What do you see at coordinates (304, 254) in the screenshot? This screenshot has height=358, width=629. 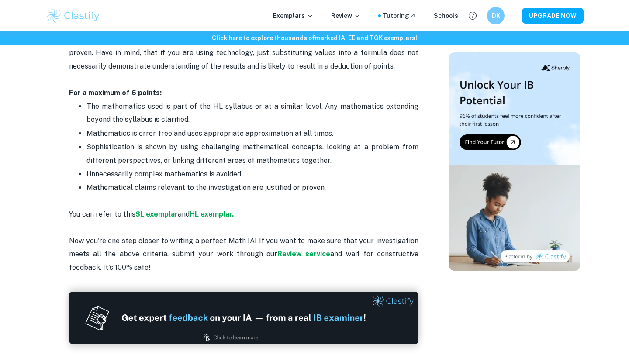 I see `strong: Review service` at bounding box center [304, 254].